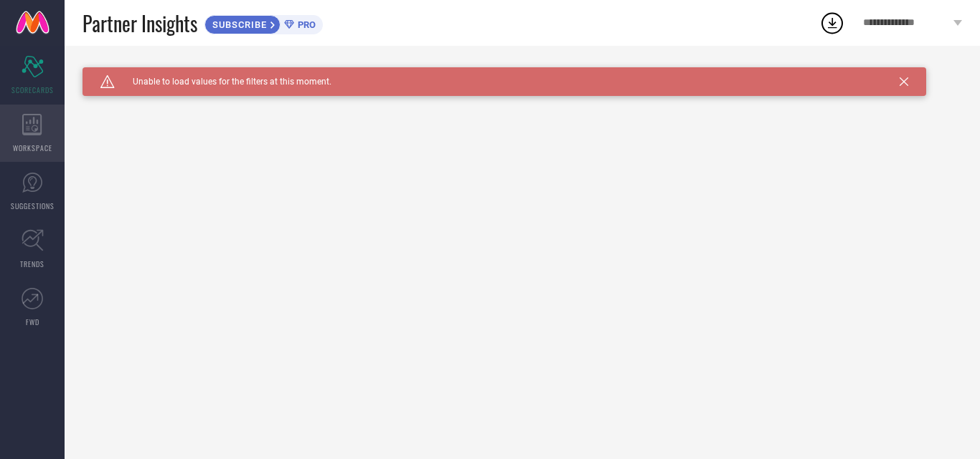 This screenshot has width=980, height=459. I want to click on span: SUBSCRIBE, so click(237, 24).